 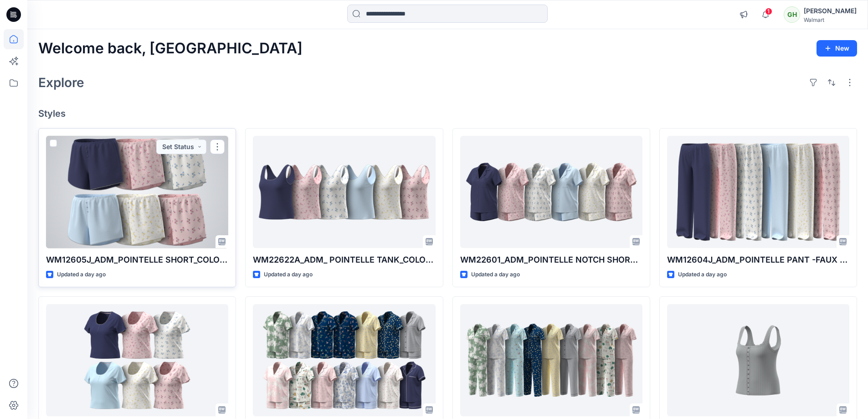 I want to click on p: WM22622A_ADM_ POINTELLE TANK_COLORWAY, so click(x=344, y=260).